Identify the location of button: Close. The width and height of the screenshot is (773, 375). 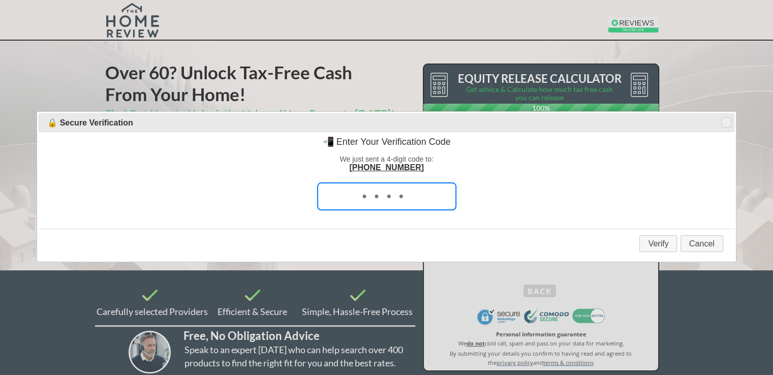
(727, 123).